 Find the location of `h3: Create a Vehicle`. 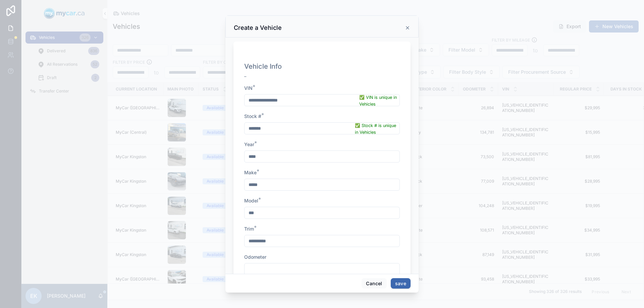

h3: Create a Vehicle is located at coordinates (258, 28).